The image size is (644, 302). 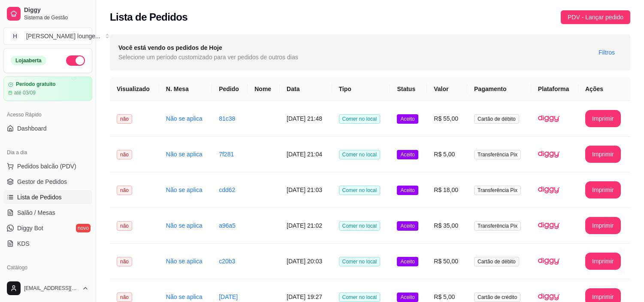 I want to click on th: N. Mesa, so click(x=185, y=89).